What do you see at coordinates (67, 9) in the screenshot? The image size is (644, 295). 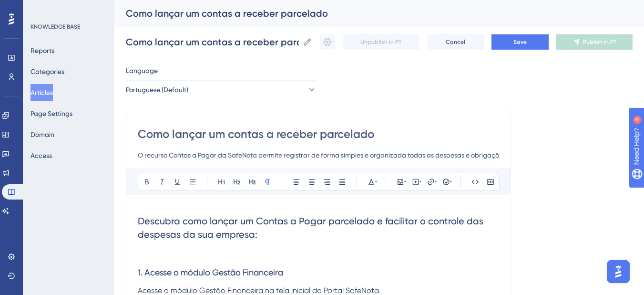 I see `div: 4` at bounding box center [67, 9].